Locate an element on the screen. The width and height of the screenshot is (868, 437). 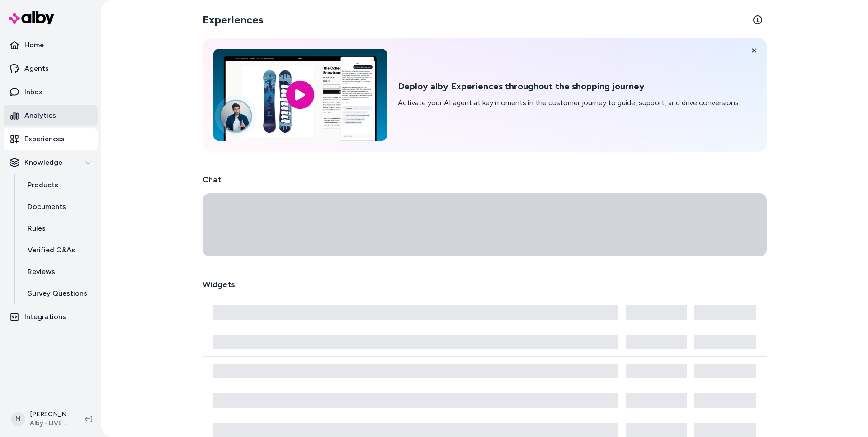
a: Integrations is located at coordinates (51, 317).